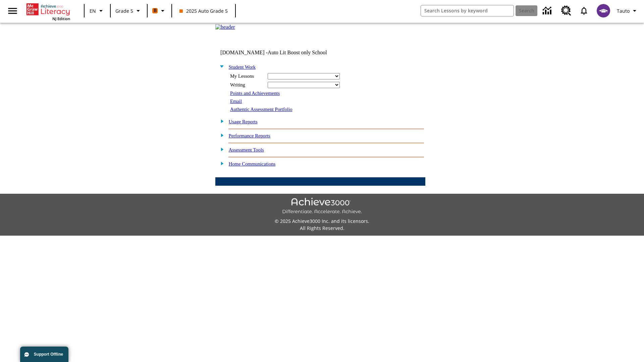  Describe the element at coordinates (298, 52) in the screenshot. I see `nobr: Auto Lit Boost only School` at that location.